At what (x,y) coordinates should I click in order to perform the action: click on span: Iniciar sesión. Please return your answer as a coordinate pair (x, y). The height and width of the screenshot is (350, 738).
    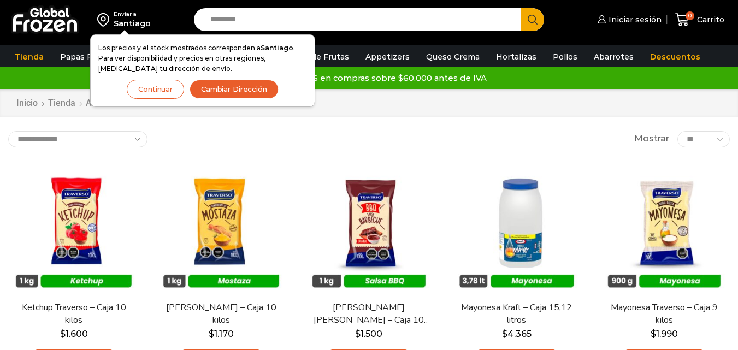
    Looking at the image, I should click on (633, 20).